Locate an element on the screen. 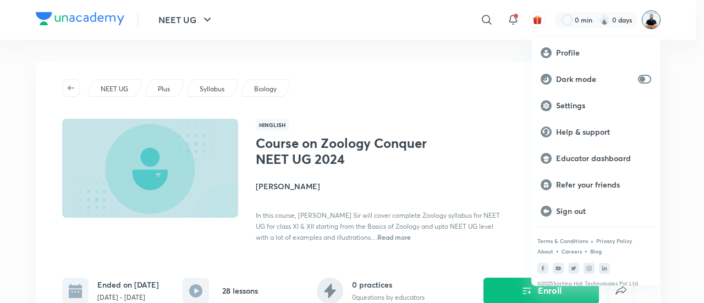 The image size is (704, 303). p: Settings is located at coordinates (603, 106).